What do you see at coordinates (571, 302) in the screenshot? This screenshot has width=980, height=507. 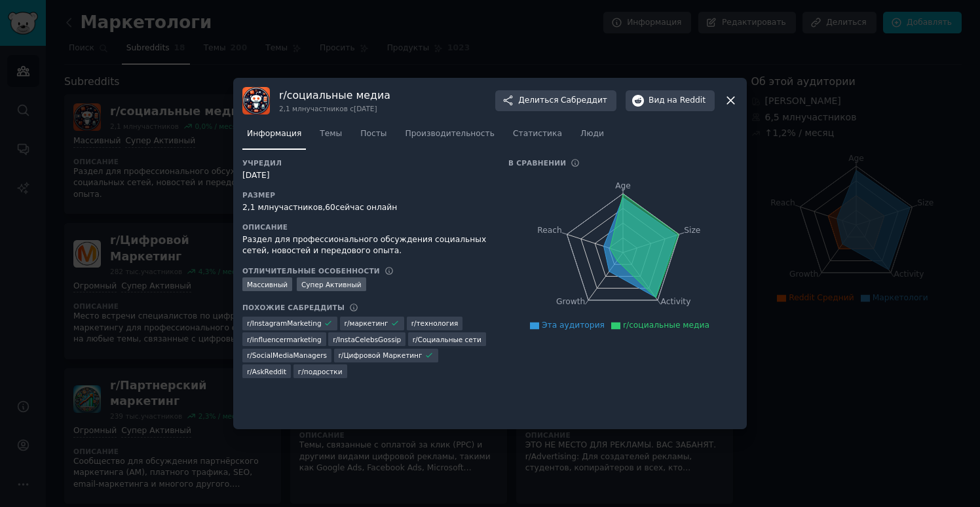 I see `tspan: Growth` at bounding box center [571, 302].